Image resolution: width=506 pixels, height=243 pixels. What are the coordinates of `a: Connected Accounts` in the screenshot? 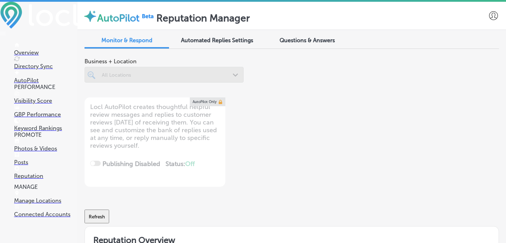 It's located at (46, 211).